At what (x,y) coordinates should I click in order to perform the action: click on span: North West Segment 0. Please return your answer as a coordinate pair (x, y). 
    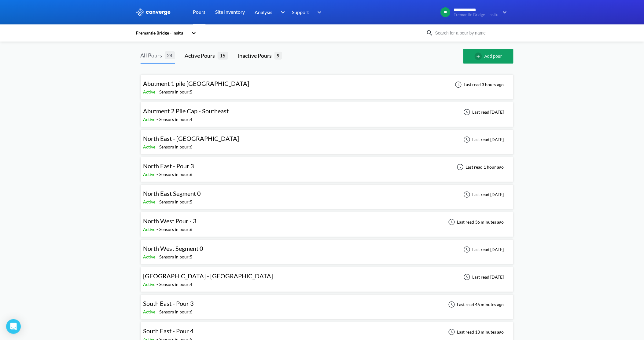
    Looking at the image, I should click on (173, 248).